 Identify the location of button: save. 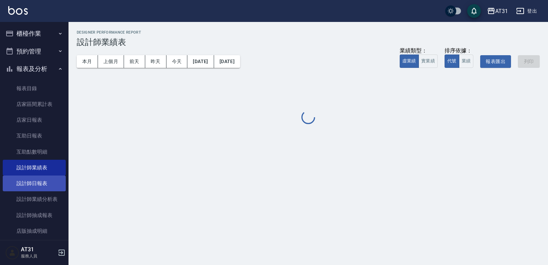
(474, 11).